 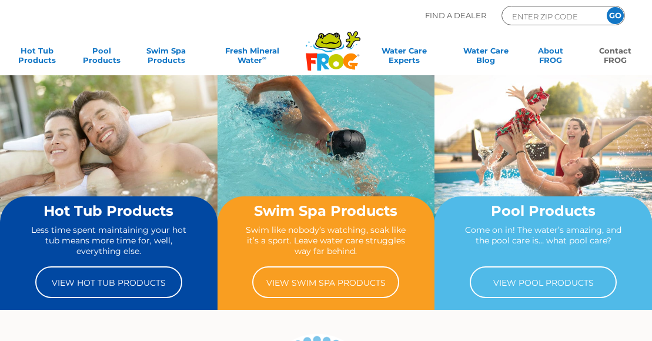 What do you see at coordinates (109, 211) in the screenshot?
I see `h2: Hot Tub Products` at bounding box center [109, 211].